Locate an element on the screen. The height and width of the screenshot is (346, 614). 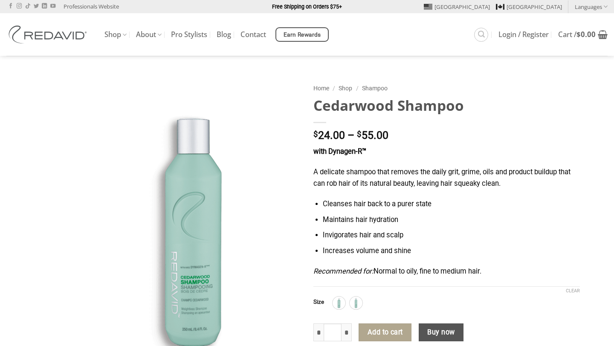
div: 1L is located at coordinates (339, 303).